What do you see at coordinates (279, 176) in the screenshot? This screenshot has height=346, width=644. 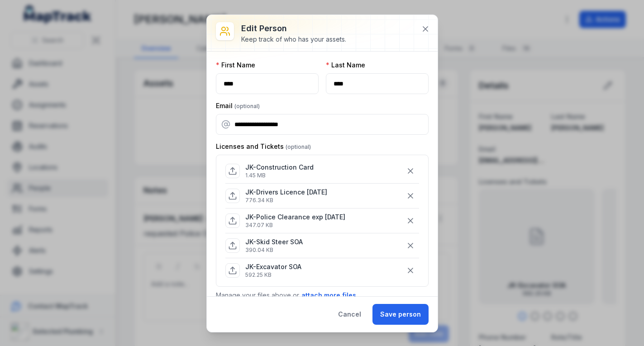 I see `p: 1.45 MB` at bounding box center [279, 176].